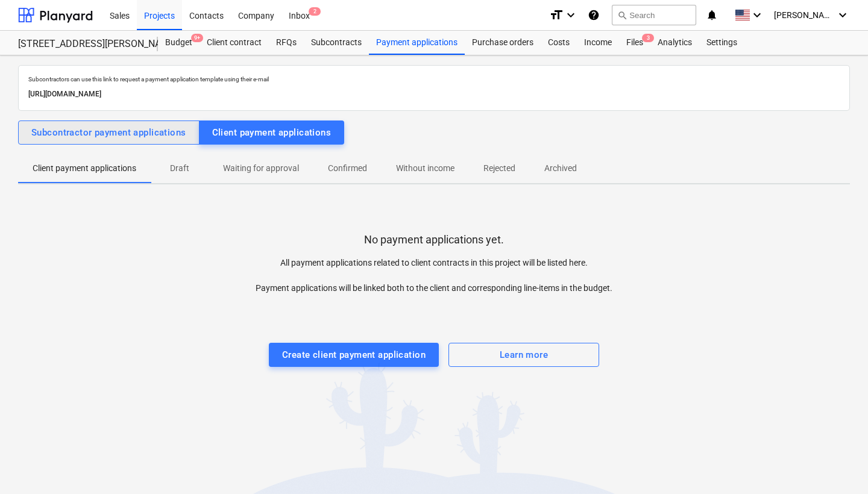 The image size is (868, 494). I want to click on a: Subcontracts, so click(337, 43).